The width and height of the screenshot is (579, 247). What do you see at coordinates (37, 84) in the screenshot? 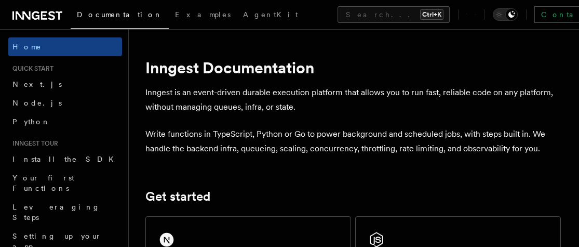
I see `span: Next.js` at bounding box center [37, 84].